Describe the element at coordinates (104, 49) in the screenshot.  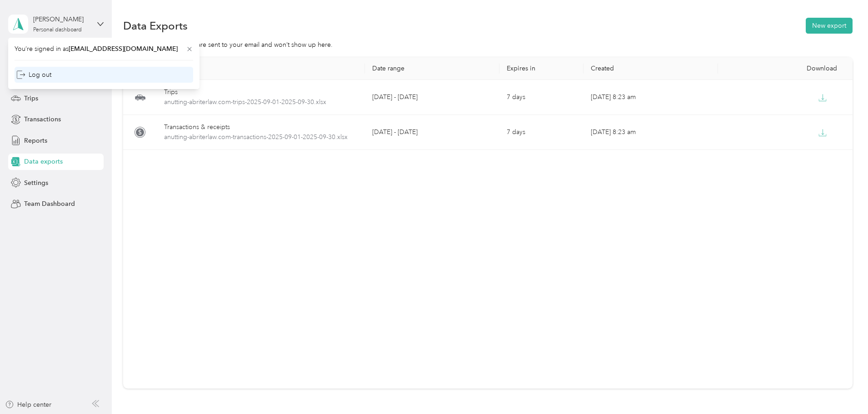
I see `span: You’re signed in as` at that location.